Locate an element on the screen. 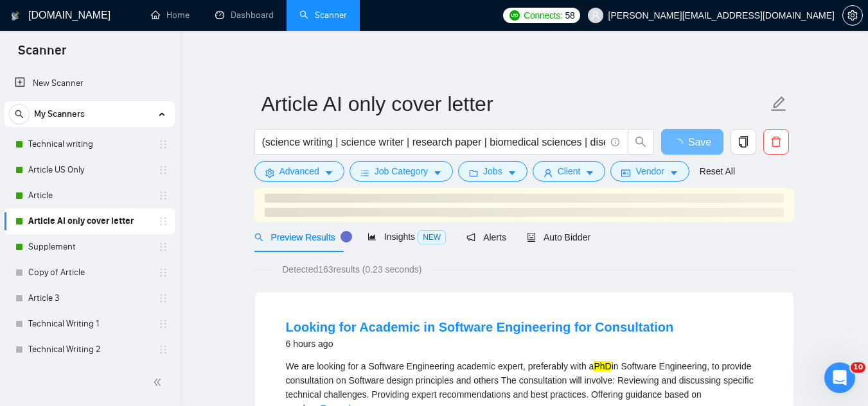 This screenshot has height=406, width=868. a: Article US Only is located at coordinates (90, 170).